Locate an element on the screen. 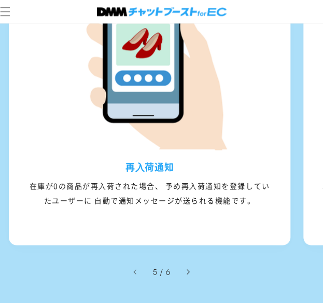  h3: 再⼊荷通知 is located at coordinates (149, 166).